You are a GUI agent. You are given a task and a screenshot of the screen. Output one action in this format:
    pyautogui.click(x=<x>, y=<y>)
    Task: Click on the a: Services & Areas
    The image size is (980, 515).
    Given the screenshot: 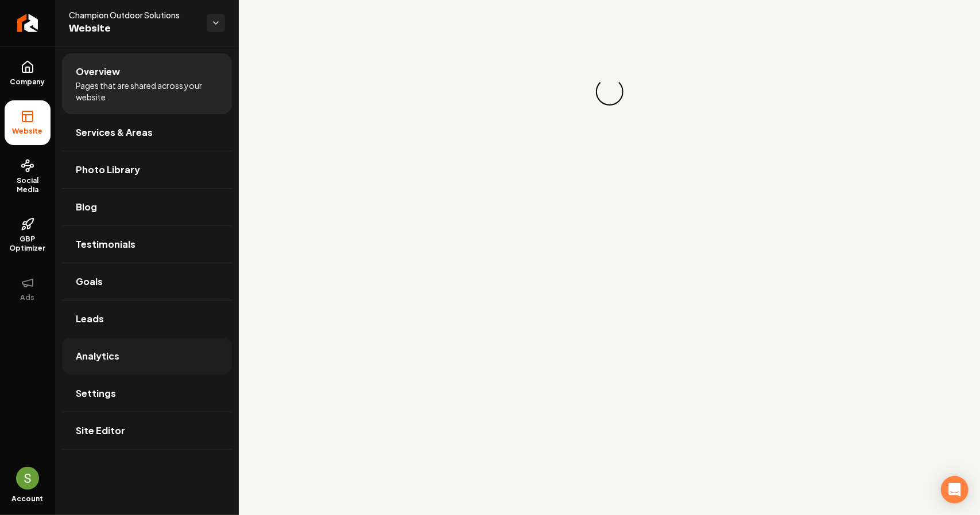 What is the action you would take?
    pyautogui.click(x=147, y=132)
    